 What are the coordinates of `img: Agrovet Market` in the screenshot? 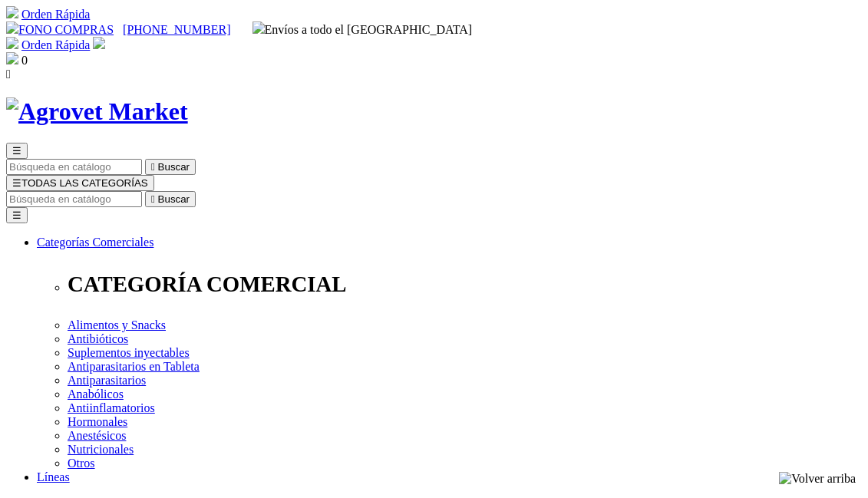 It's located at (97, 112).